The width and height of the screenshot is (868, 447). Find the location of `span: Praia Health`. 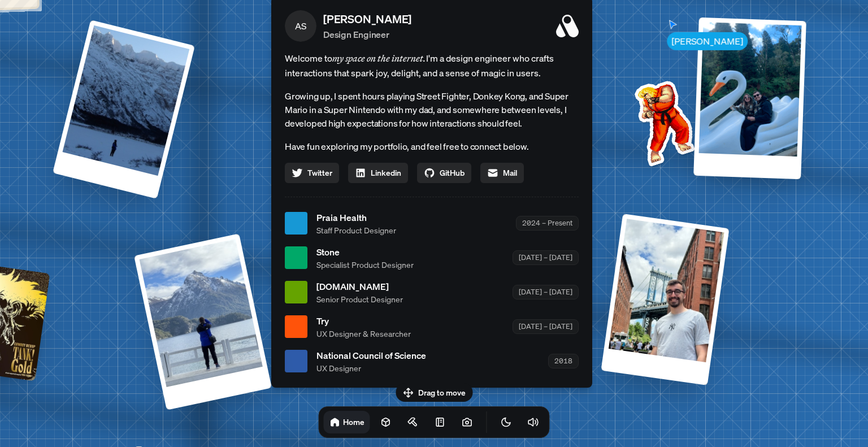

span: Praia Health is located at coordinates (356, 218).